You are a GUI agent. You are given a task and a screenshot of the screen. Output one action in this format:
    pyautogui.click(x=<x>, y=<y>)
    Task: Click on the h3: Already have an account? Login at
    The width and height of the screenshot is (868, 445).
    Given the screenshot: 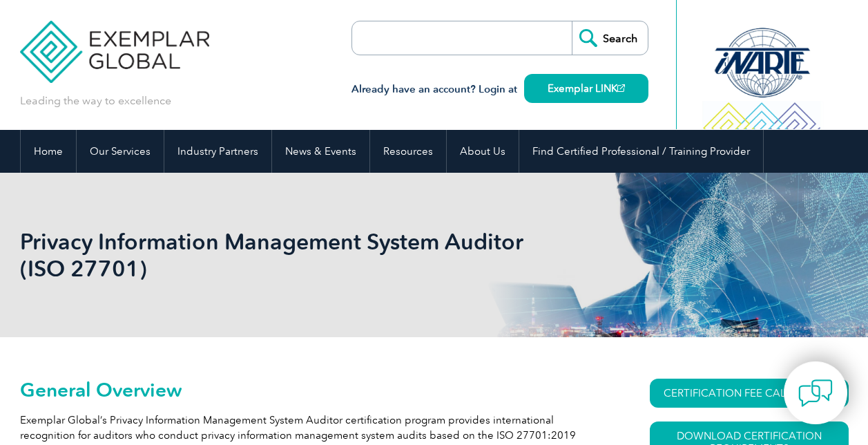 What is the action you would take?
    pyautogui.click(x=500, y=89)
    